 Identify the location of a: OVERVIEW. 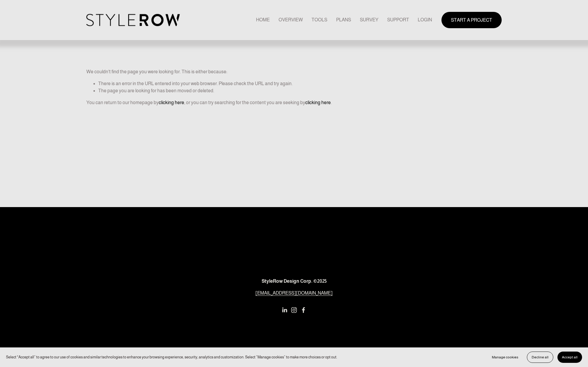
(291, 20).